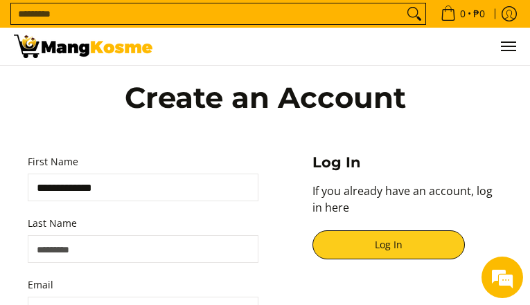 This screenshot has height=305, width=530. I want to click on button: Search, so click(414, 14).